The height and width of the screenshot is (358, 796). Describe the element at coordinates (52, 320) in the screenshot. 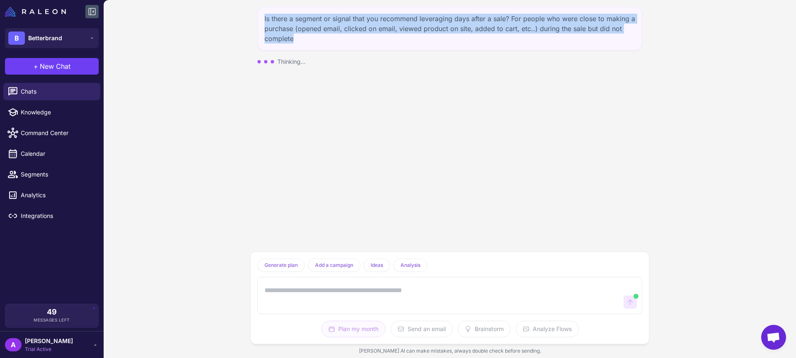

I see `span: Messages Left` at that location.